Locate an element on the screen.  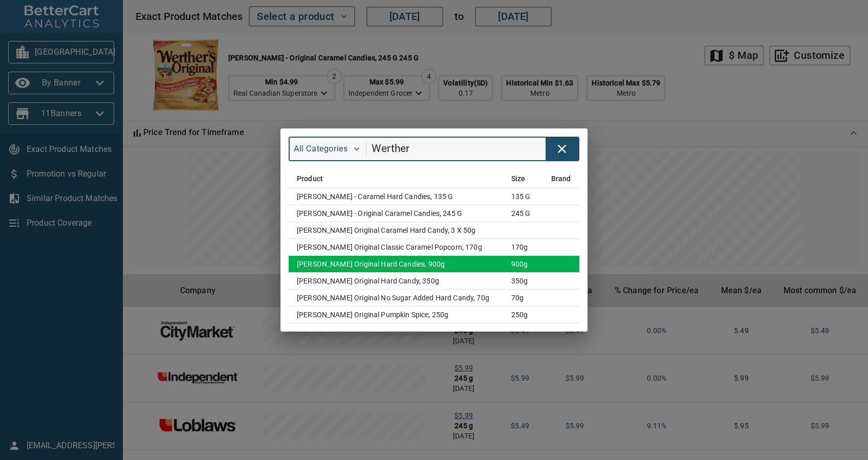
th: Brand is located at coordinates (561, 179).